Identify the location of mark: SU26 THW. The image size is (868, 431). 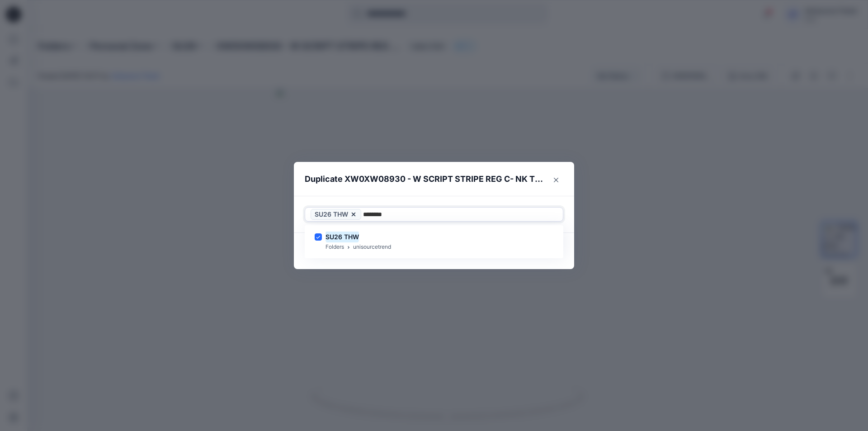
(343, 237).